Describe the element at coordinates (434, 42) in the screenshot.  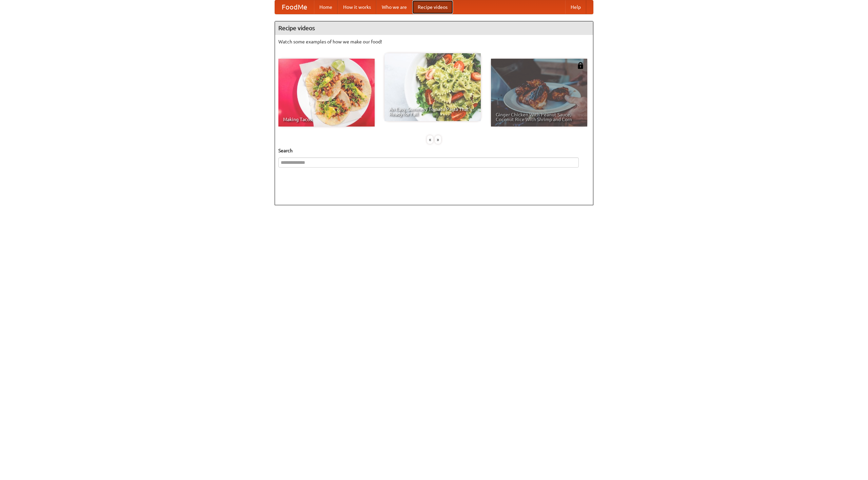
I see `p: Watch some examples of how we make our food!` at that location.